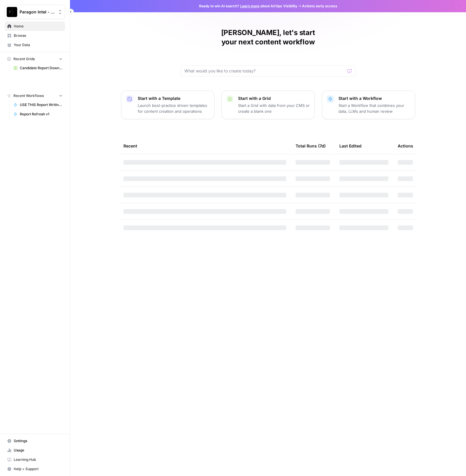 Image resolution: width=466 pixels, height=476 pixels. Describe the element at coordinates (374, 109) in the screenshot. I see `p: Start a Workflow that combines your data, LLMs and human review` at that location.